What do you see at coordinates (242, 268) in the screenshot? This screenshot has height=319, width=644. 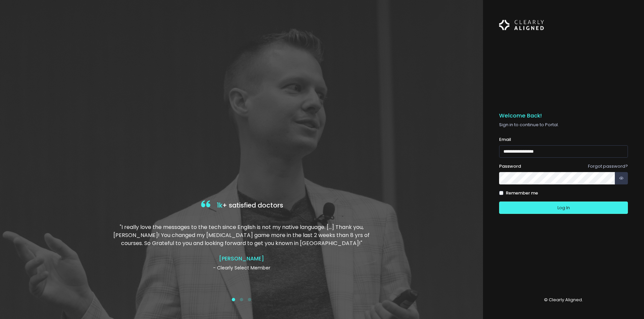 I see `p: - Clearly Select Member` at bounding box center [242, 268].